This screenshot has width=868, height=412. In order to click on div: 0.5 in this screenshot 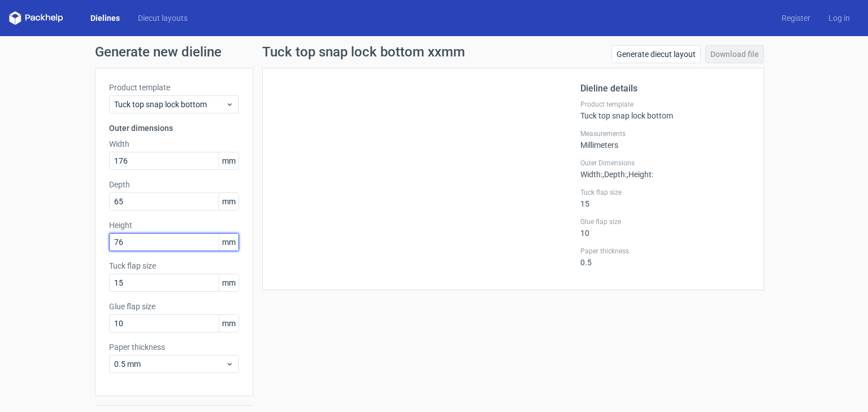, I will do `click(665, 257)`.